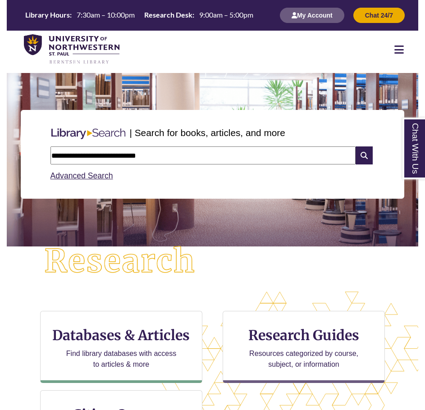 Image resolution: width=425 pixels, height=410 pixels. What do you see at coordinates (121, 359) in the screenshot?
I see `p: Find library databases with access to articles & more` at bounding box center [121, 359].